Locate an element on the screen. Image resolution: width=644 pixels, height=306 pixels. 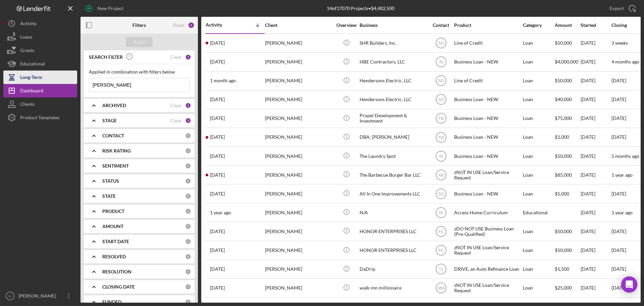
button: Loans is located at coordinates (40, 37).